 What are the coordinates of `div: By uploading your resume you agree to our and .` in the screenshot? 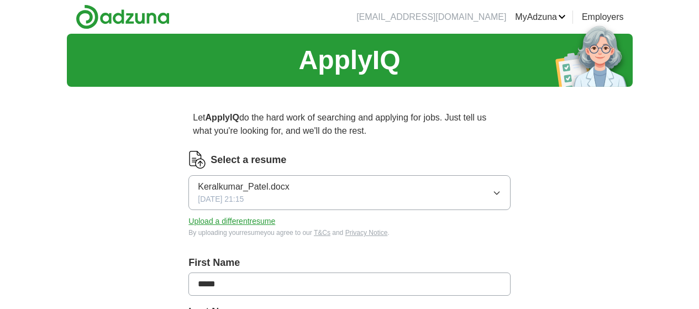 It's located at (349, 233).